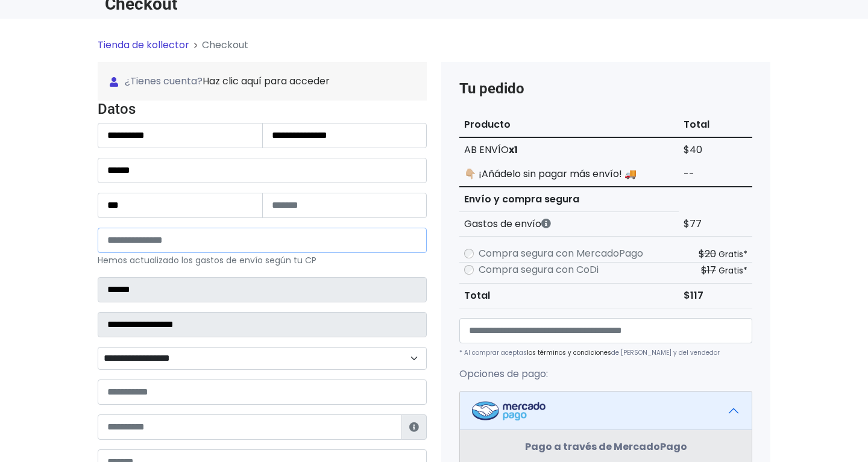 This screenshot has height=462, width=868. What do you see at coordinates (206, 260) in the screenshot?
I see `small: Hemos actualizado los gastos de envío según tu CP` at bounding box center [206, 260].